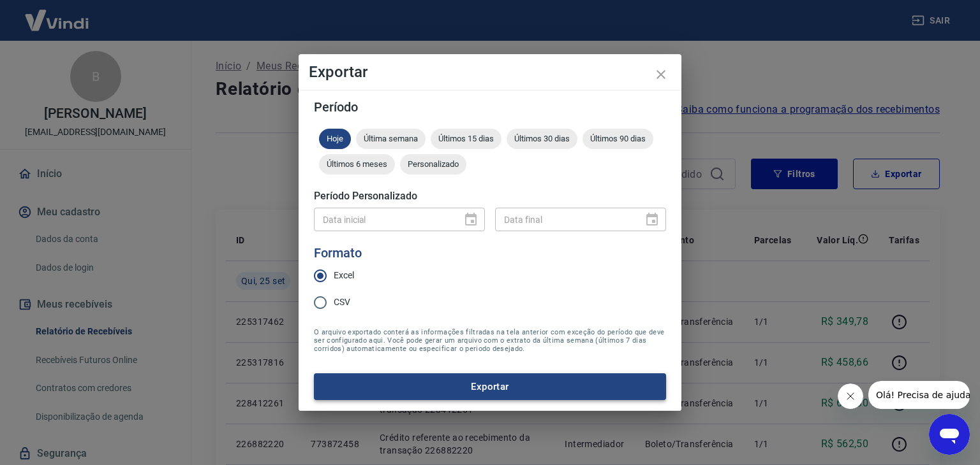 Image resolution: width=980 pixels, height=465 pixels. I want to click on div: Últimos 15 dias, so click(465, 139).